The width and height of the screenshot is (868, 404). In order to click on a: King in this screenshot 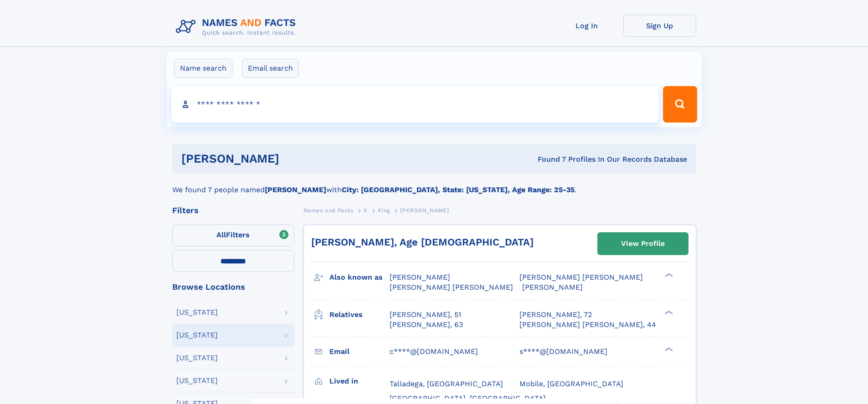, I will do `click(383, 210)`.